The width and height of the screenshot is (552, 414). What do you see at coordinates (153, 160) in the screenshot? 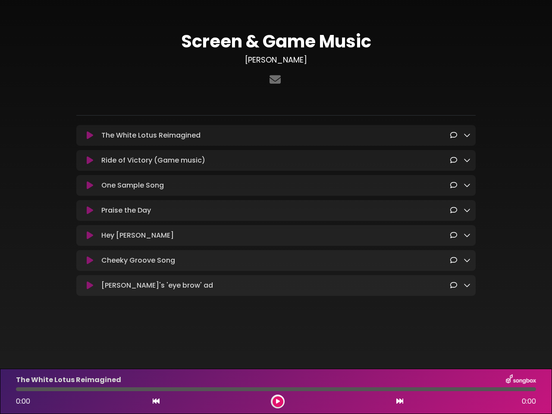
I see `p: Ride of Victory (Game music)` at bounding box center [153, 160].